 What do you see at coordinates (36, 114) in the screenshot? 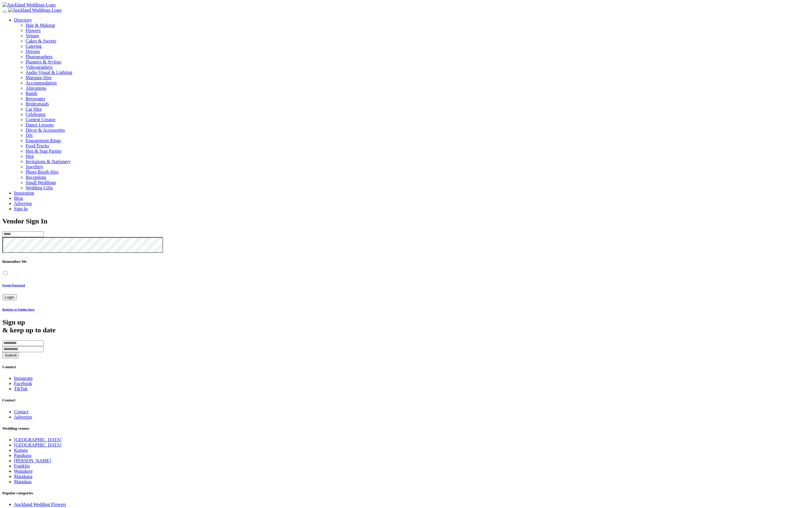
I see `a: Celebrants` at bounding box center [36, 114].